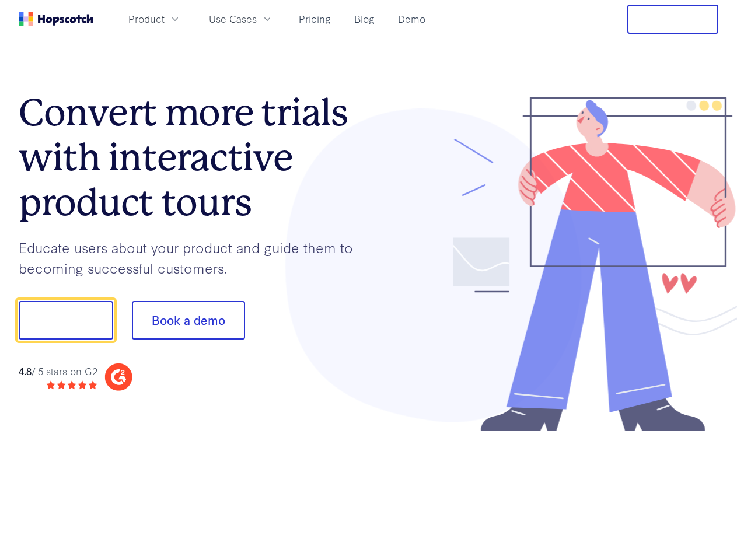 This screenshot has height=560, width=737. I want to click on button: Book a demo, so click(188, 320).